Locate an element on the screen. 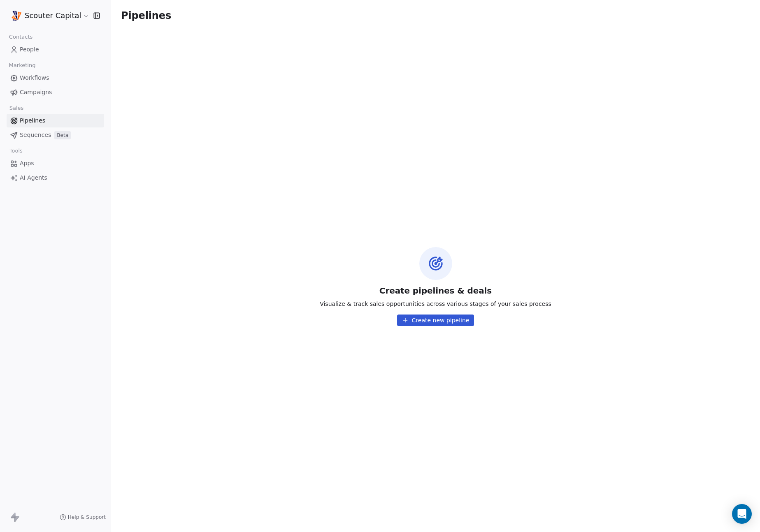  span: Apps is located at coordinates (27, 164).